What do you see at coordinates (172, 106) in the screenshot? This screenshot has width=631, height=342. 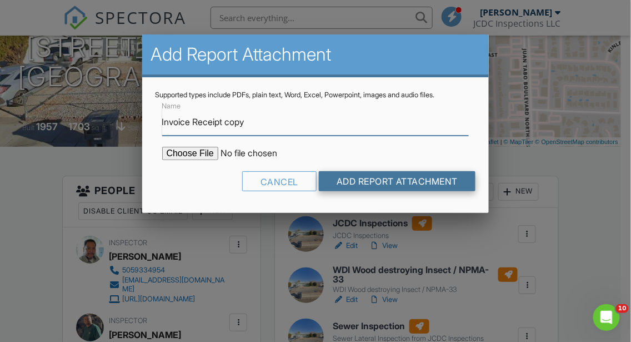 I see `label: Name` at bounding box center [172, 106].